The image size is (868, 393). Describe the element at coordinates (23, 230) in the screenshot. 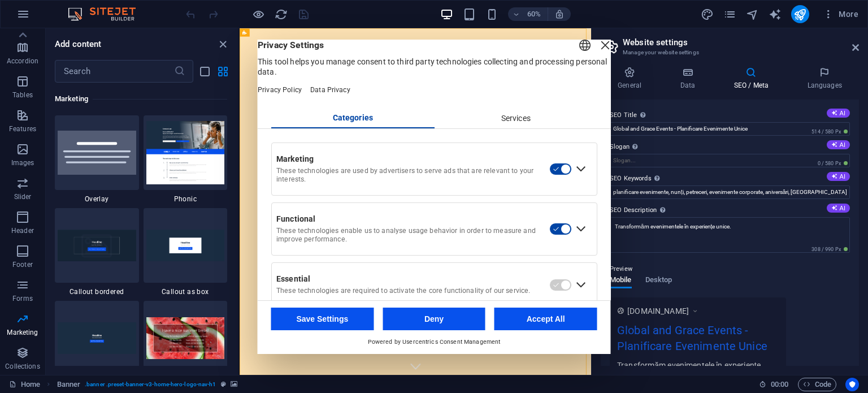

I see `p: Header` at that location.